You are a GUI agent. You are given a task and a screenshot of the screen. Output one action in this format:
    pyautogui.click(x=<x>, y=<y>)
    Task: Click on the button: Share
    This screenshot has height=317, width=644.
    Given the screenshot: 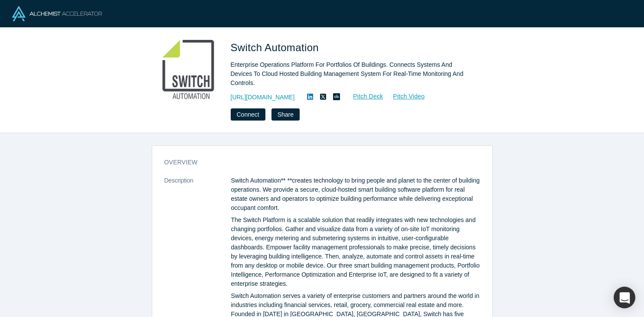 What is the action you would take?
    pyautogui.click(x=286, y=115)
    